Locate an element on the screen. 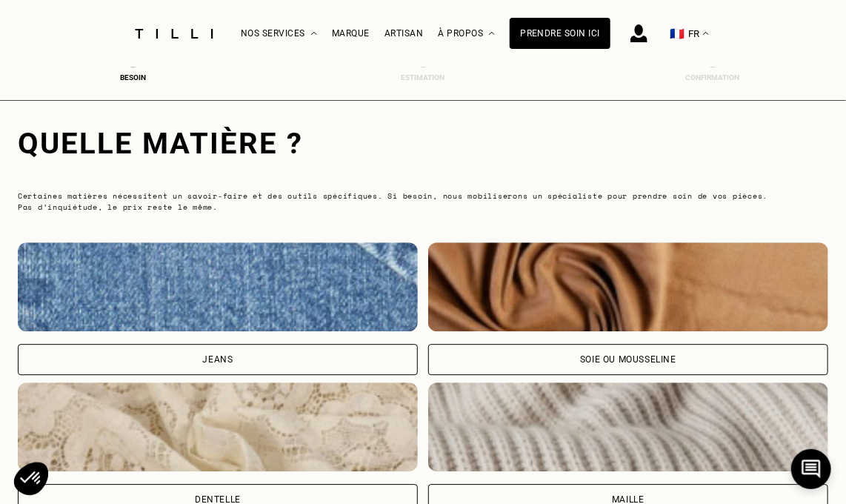  div: À propos is located at coordinates (466, 33).